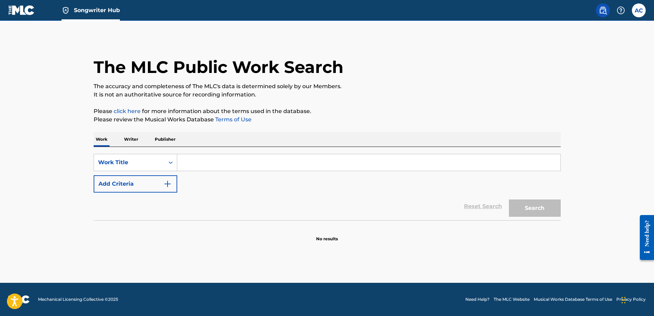 This screenshot has width=654, height=316. I want to click on p: The accuracy and completeness of The MLC's data is determined solely by our Members., so click(327, 86).